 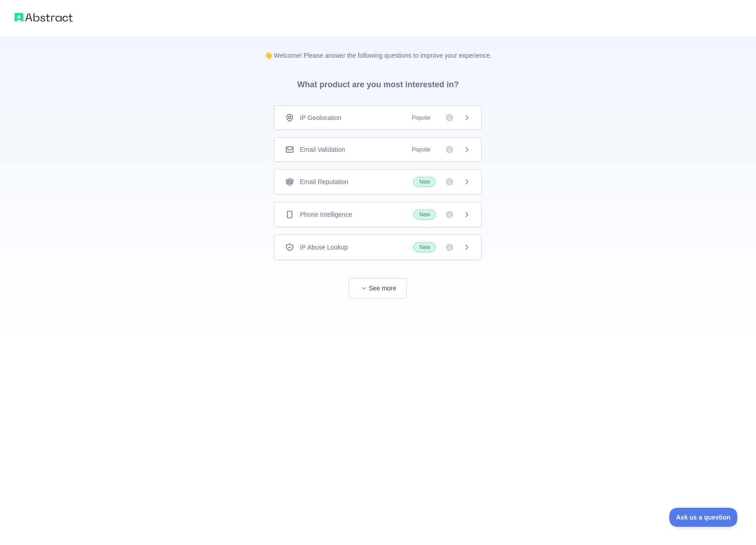 I want to click on img: Abstract logo, so click(x=44, y=18).